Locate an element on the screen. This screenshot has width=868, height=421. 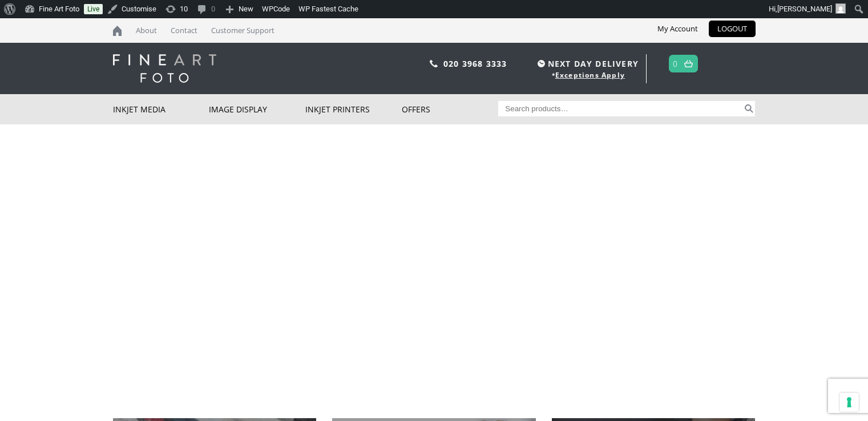
a: 0 is located at coordinates (675, 63).